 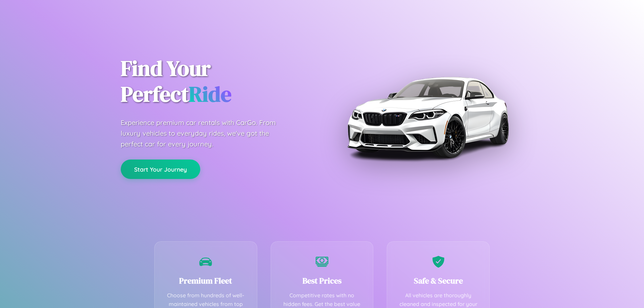 What do you see at coordinates (428, 117) in the screenshot?
I see `img: Premium BMW car rental vehicle` at bounding box center [428, 117].